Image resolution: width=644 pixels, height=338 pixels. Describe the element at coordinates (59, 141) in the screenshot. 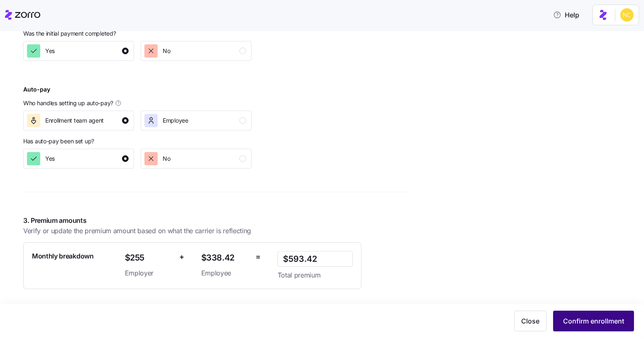

I see `span: Has auto-pay been set up?` at that location.